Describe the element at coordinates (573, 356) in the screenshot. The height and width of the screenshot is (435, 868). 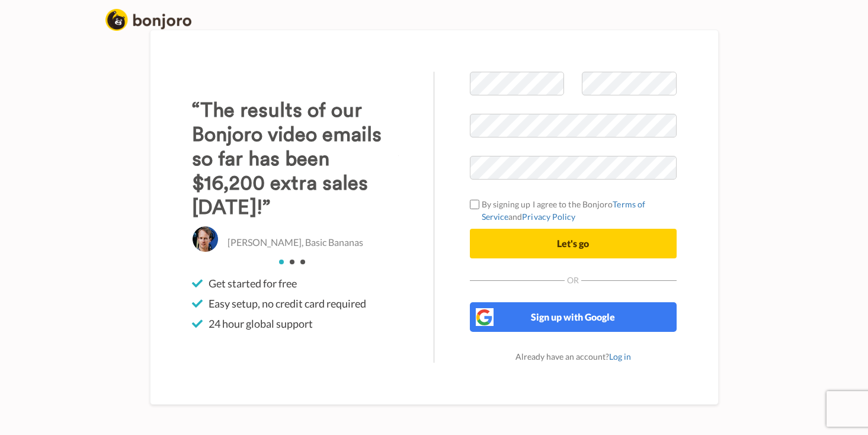
I see `span: Already have an account?` at that location.